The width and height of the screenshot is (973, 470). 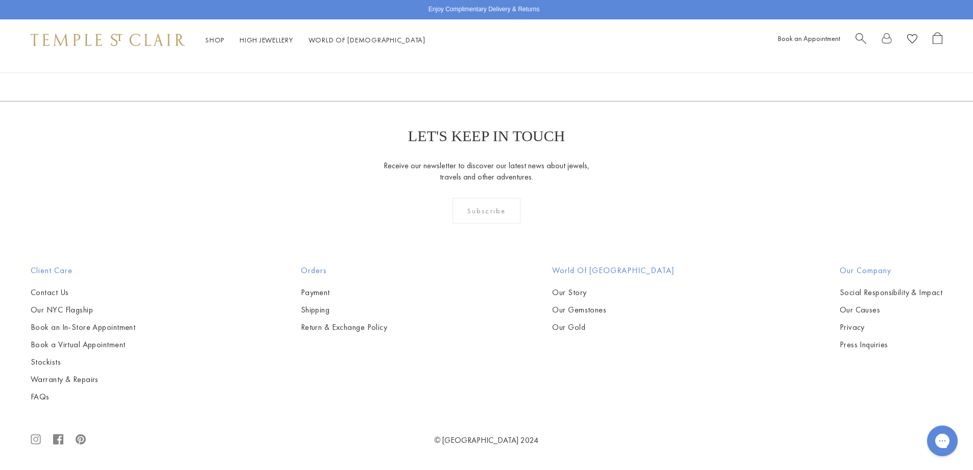 What do you see at coordinates (344, 292) in the screenshot?
I see `a: Payment` at bounding box center [344, 292].